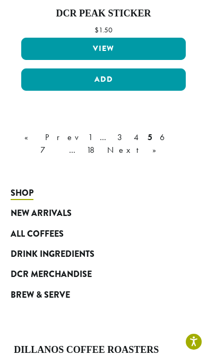  I want to click on a: New Arrivals, so click(104, 214).